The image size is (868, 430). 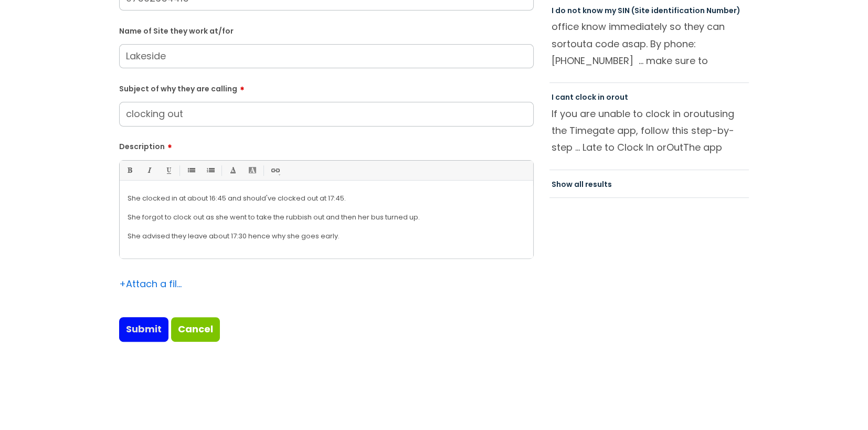 What do you see at coordinates (168, 170) in the screenshot?
I see `a: Underline(Ctrl-U)` at bounding box center [168, 170].